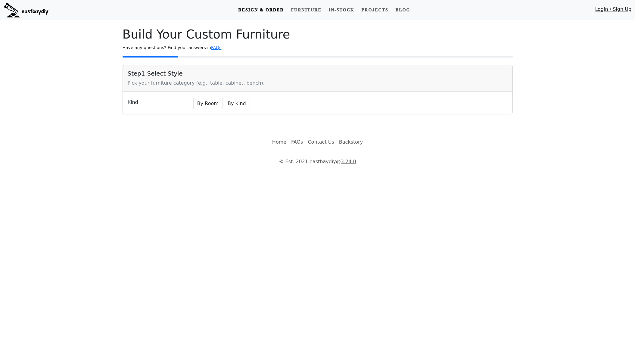 The width and height of the screenshot is (635, 364). I want to click on a: Login / Sign Up, so click(613, 10).